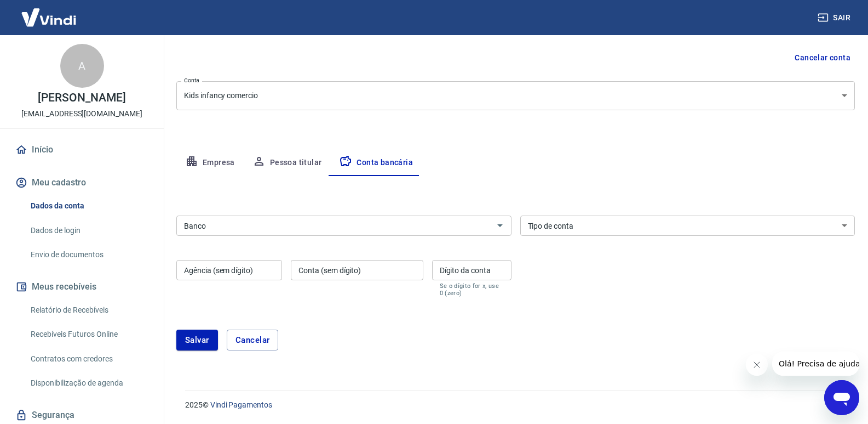 This screenshot has height=424, width=868. I want to click on p: 2025 ©, so click(513, 404).